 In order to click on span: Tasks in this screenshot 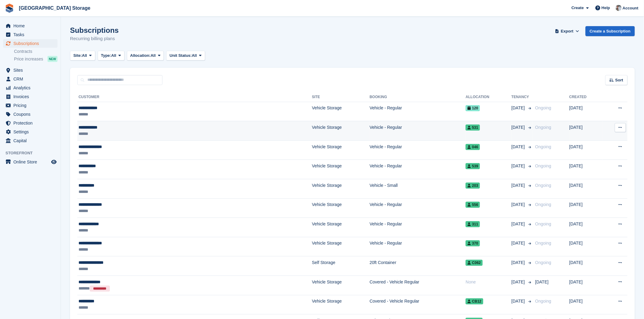, I will do `click(32, 35)`.